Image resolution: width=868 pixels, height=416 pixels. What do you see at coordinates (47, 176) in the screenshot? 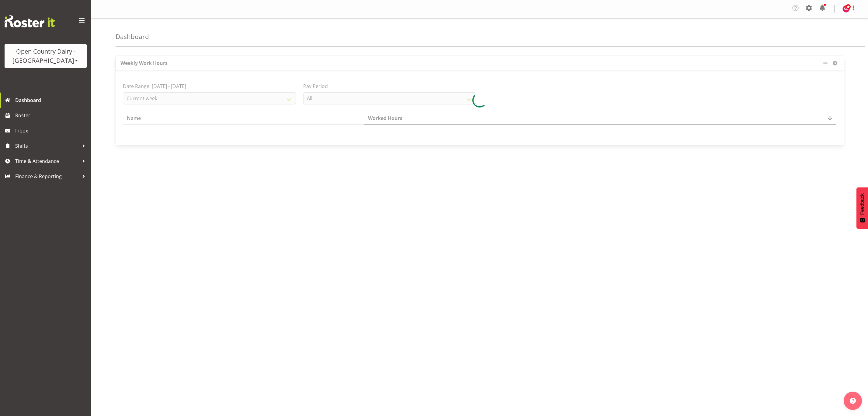
I see `span: Finance & Reporting` at bounding box center [47, 176].